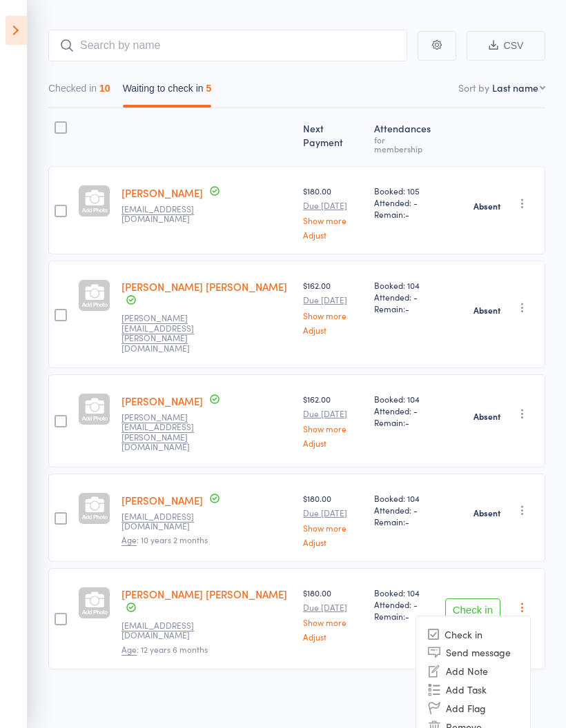 This screenshot has width=566, height=728. Describe the element at coordinates (79, 92) in the screenshot. I see `button: Checked in10` at that location.